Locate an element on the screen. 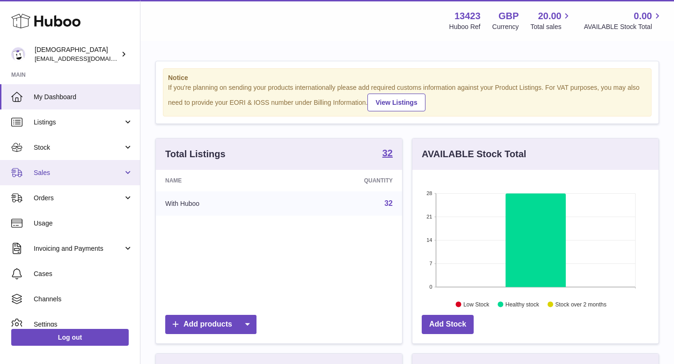 This screenshot has height=364, width=674. strong: Notice is located at coordinates (407, 78).